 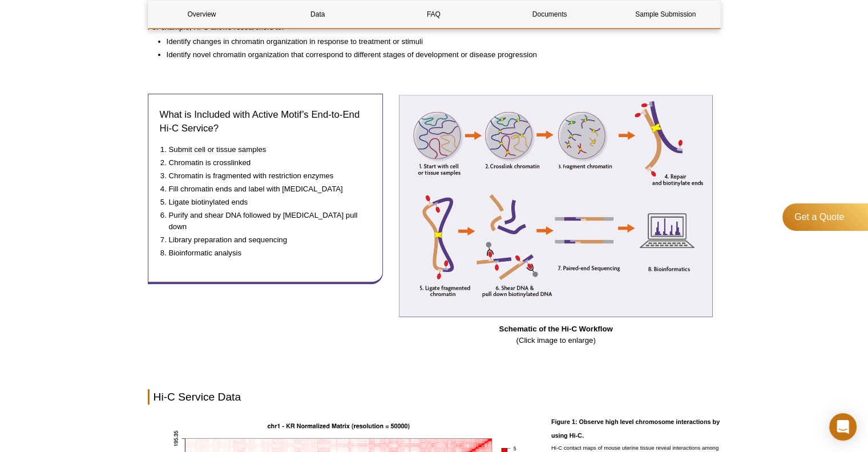 What do you see at coordinates (265, 163) in the screenshot?
I see `li: Chromatin is crosslinked` at bounding box center [265, 163].